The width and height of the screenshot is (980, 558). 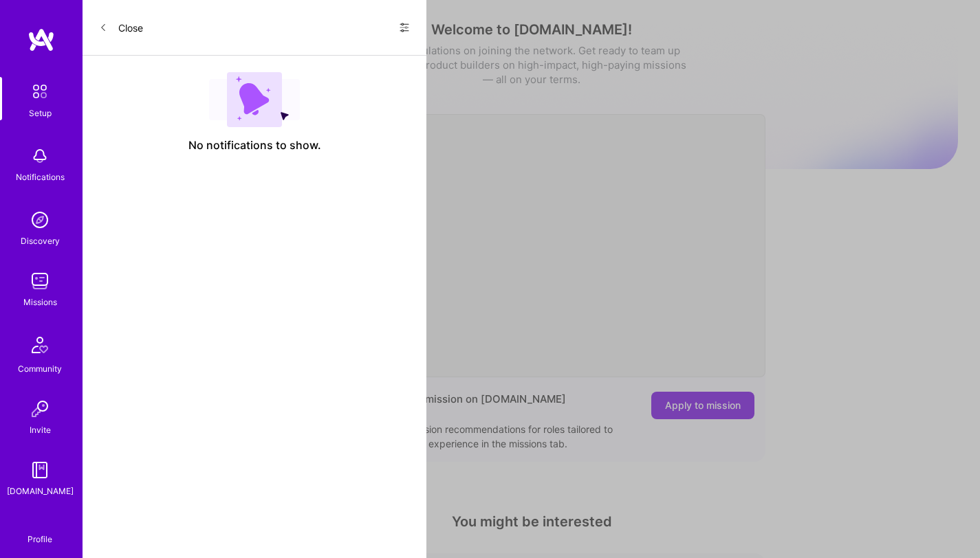 What do you see at coordinates (40, 302) in the screenshot?
I see `div: Missions` at bounding box center [40, 302].